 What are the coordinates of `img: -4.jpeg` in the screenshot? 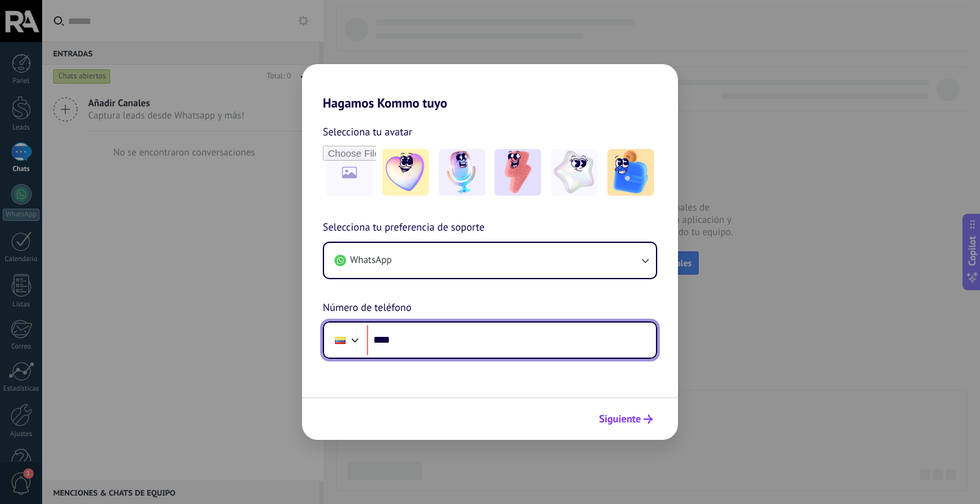 It's located at (574, 172).